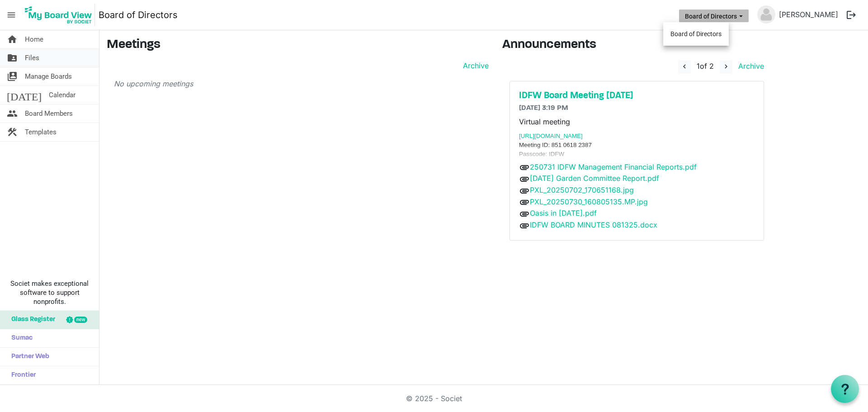 Image resolution: width=868 pixels, height=412 pixels. I want to click on a: Board of Directors, so click(138, 15).